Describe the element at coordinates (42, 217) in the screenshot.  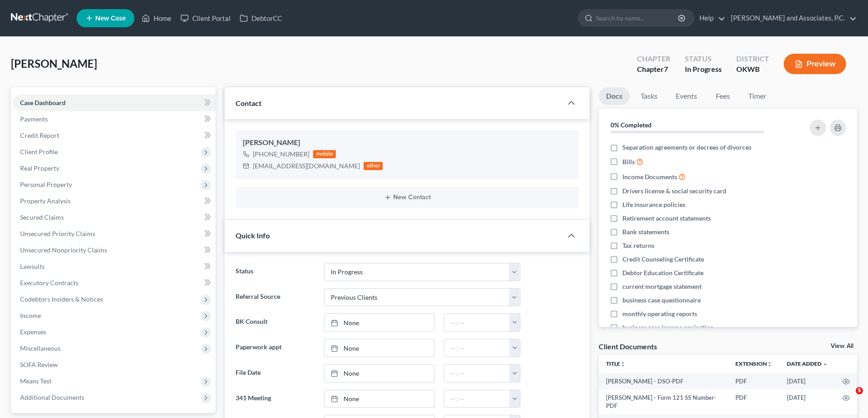
I see `span: Secured Claims` at that location.